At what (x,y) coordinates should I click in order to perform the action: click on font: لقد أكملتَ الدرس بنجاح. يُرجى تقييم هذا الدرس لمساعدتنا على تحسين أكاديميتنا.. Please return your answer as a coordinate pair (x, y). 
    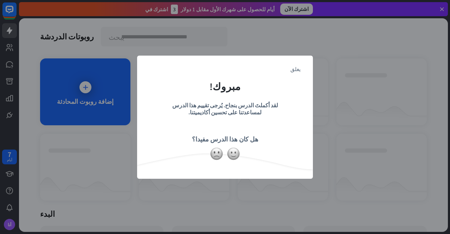
    Looking at the image, I should click on (225, 109).